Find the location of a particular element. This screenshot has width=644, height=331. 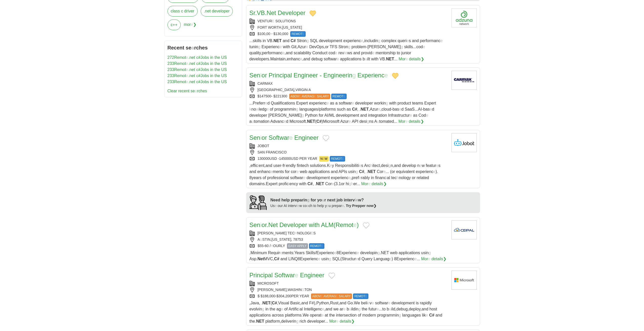

readpronunciation-word: WORTH is located at coordinates (275, 27).